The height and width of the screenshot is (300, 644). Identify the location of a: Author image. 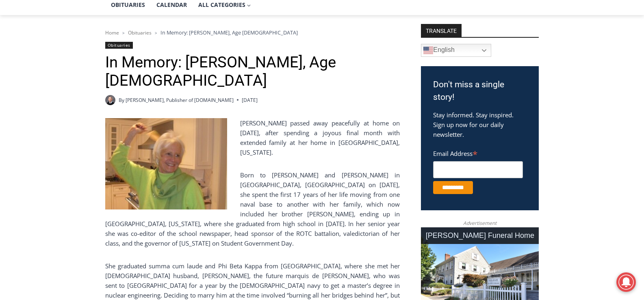
(110, 100).